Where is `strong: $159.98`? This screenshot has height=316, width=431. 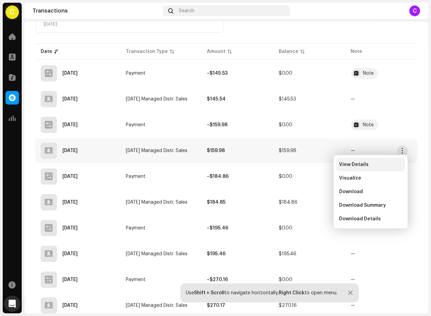 strong: $159.98 is located at coordinates (216, 151).